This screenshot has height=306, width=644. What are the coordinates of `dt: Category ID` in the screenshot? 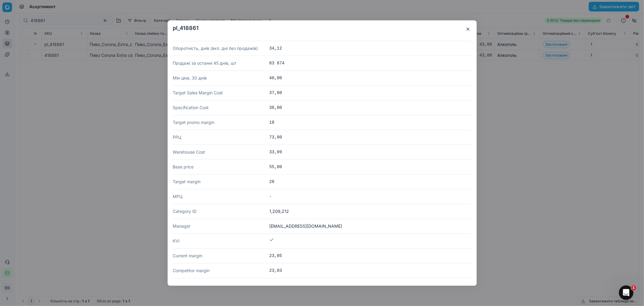 It's located at (221, 211).